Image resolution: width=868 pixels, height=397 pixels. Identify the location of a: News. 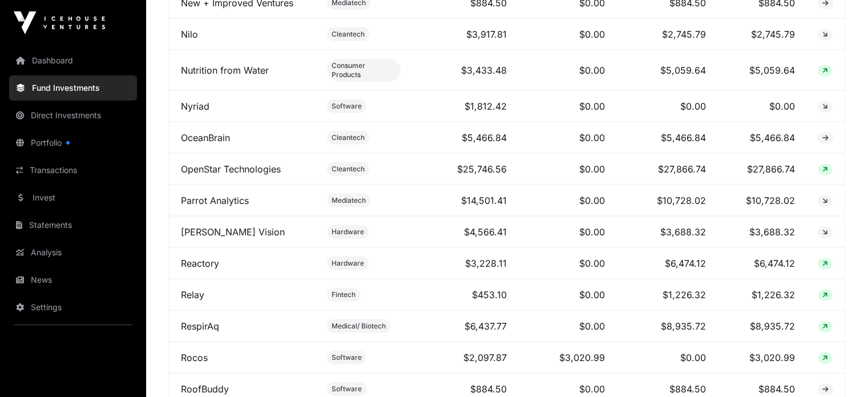
(73, 280).